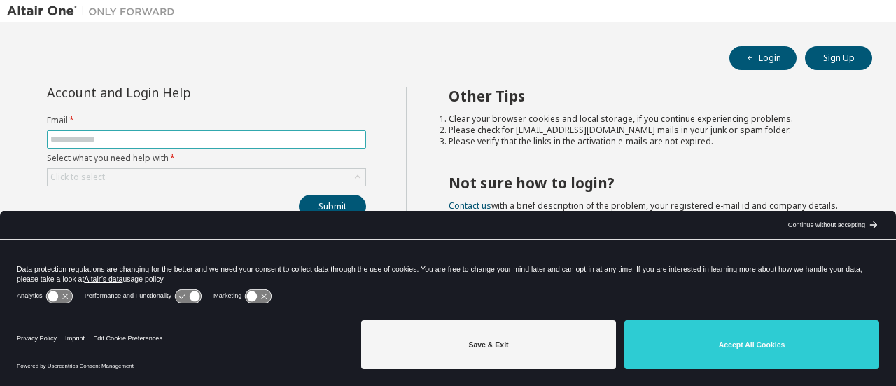 The height and width of the screenshot is (386, 896). I want to click on button: Submit, so click(332, 206).